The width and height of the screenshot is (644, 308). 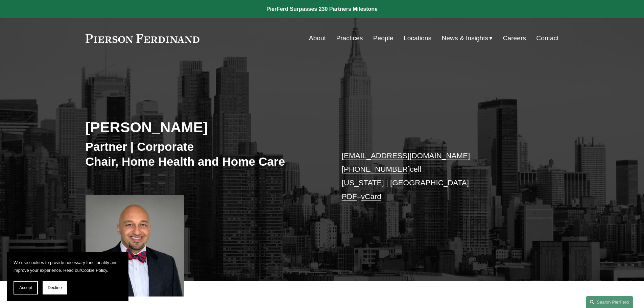 I want to click on button: Accept, so click(x=26, y=288).